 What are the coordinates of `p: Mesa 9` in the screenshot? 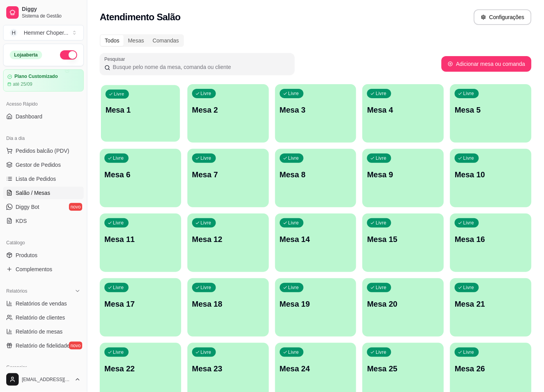 It's located at (403, 175).